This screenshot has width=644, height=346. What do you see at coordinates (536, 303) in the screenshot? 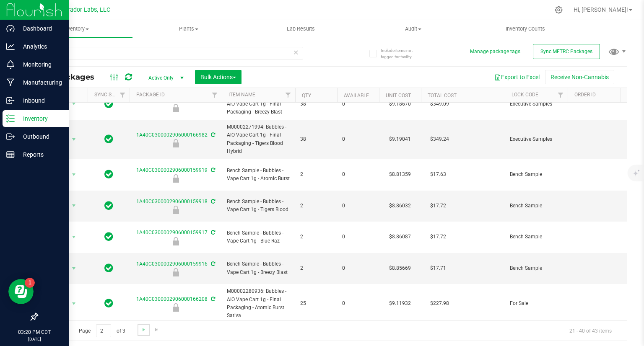
I see `span: For Sale` at bounding box center [536, 303].